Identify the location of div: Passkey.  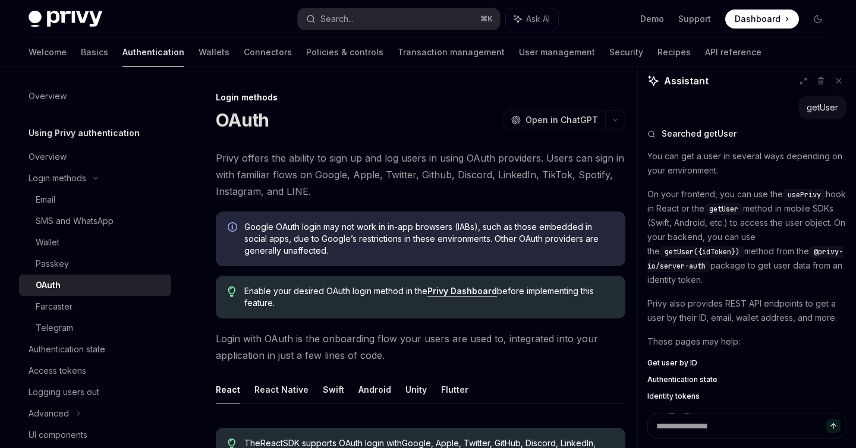
(52, 264).